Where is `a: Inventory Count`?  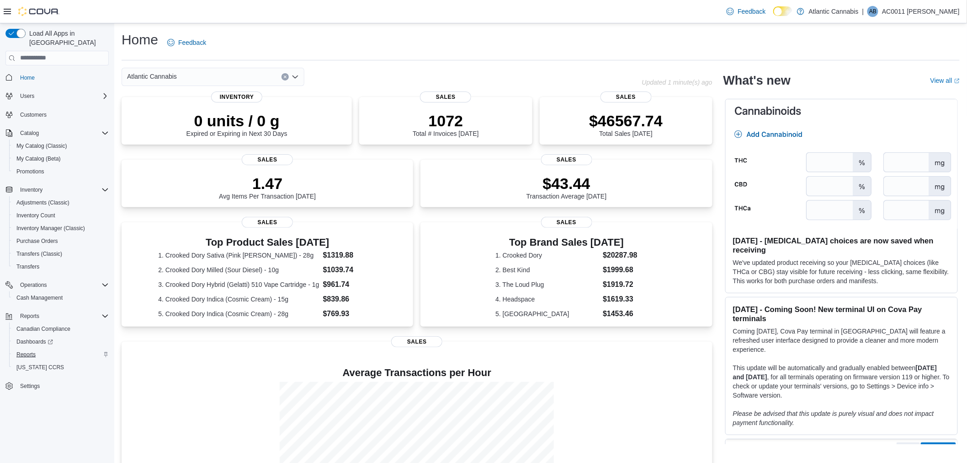
a: Inventory Count is located at coordinates (36, 215).